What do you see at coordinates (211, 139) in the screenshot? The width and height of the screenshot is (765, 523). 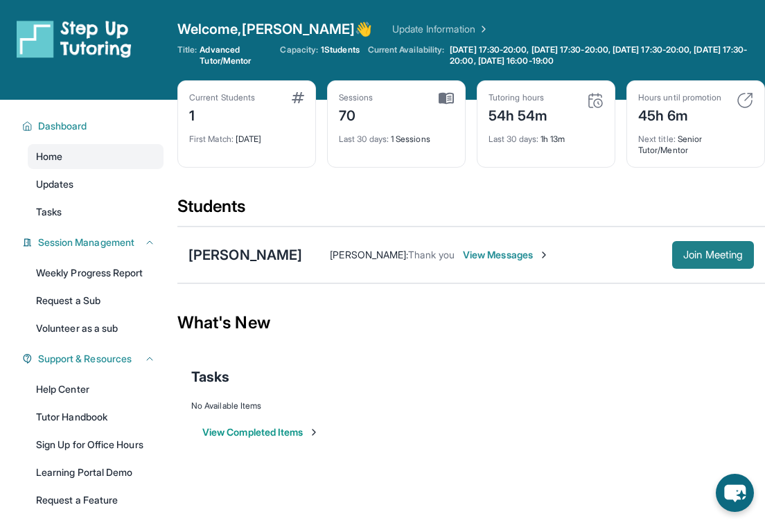 I see `span: First Match :` at bounding box center [211, 139].